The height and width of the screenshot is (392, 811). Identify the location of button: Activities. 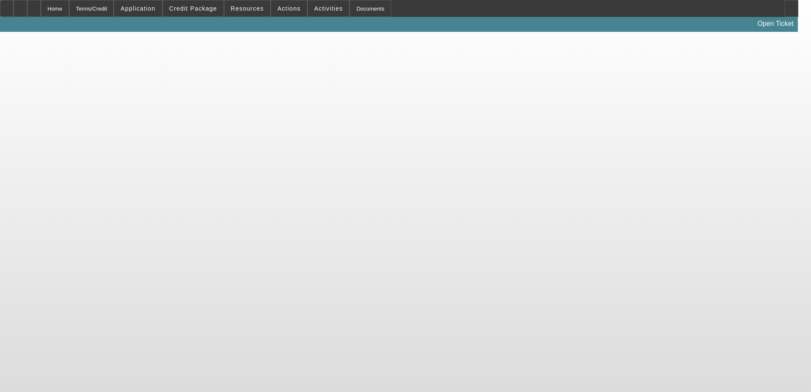
(329, 8).